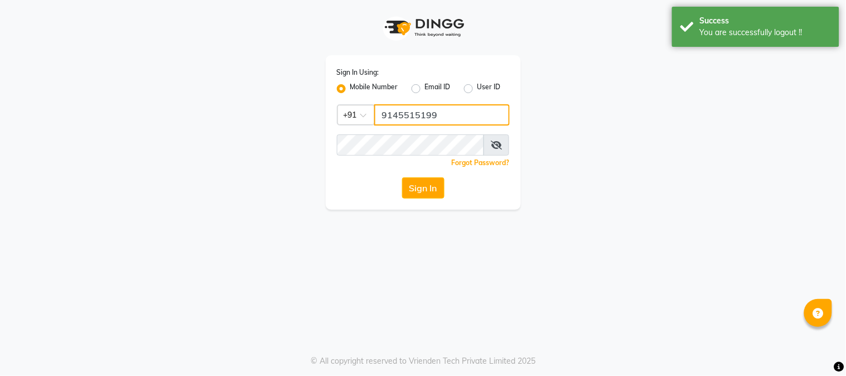 This screenshot has width=846, height=376. Describe the element at coordinates (374, 89) in the screenshot. I see `label: Mobile Number` at that location.